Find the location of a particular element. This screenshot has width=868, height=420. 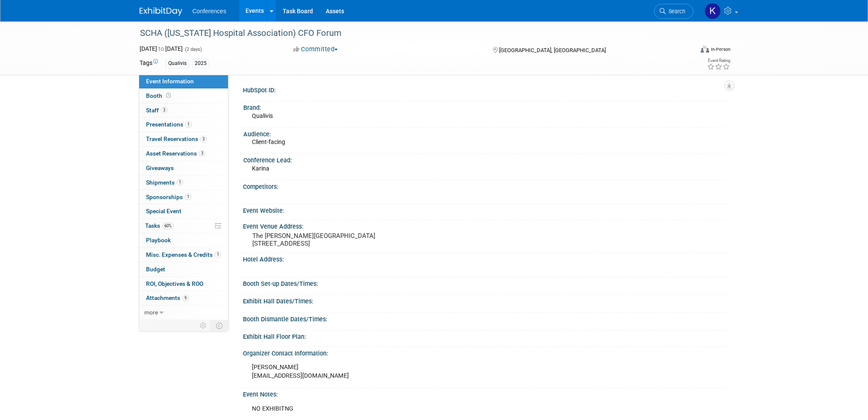

span: Karina is located at coordinates (261, 168).